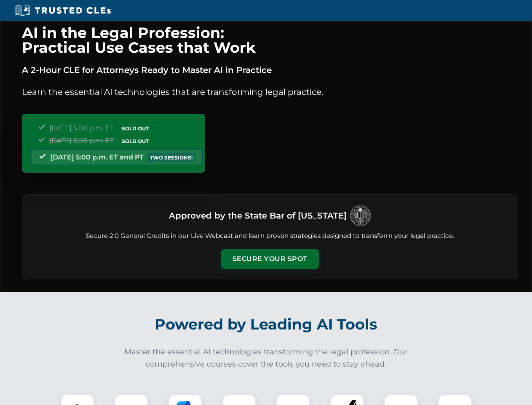 Image resolution: width=532 pixels, height=405 pixels. What do you see at coordinates (270, 92) in the screenshot?
I see `p: Learn the essential AI technologies that are transforming legal practice.` at bounding box center [270, 92].